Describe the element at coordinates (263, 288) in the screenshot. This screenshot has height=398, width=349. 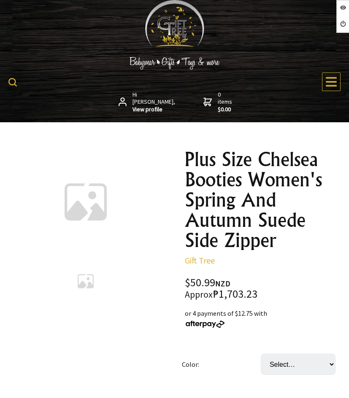
I see `div: $50.99 ₱1,703.23` at that location.